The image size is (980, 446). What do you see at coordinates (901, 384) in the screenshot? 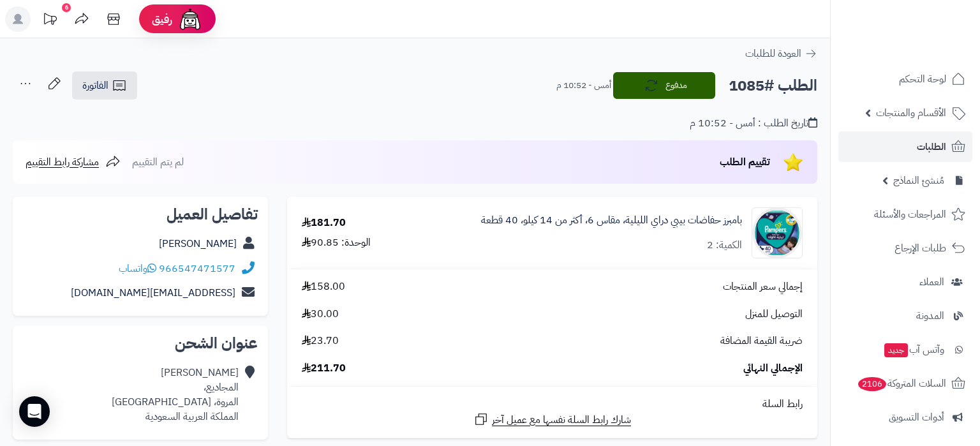
I see `span: السلات المتروكة` at bounding box center [901, 384].